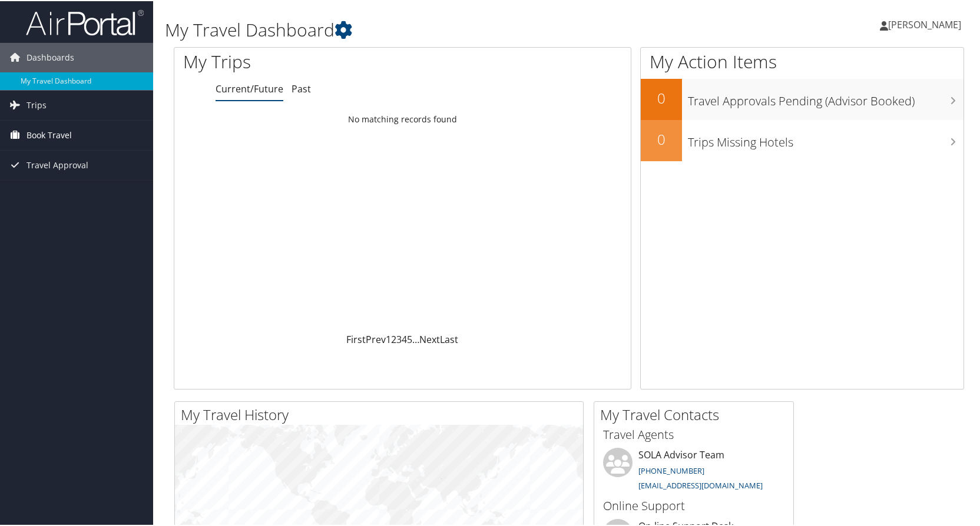 This screenshot has height=526, width=980. I want to click on h3: Online Support, so click(694, 505).